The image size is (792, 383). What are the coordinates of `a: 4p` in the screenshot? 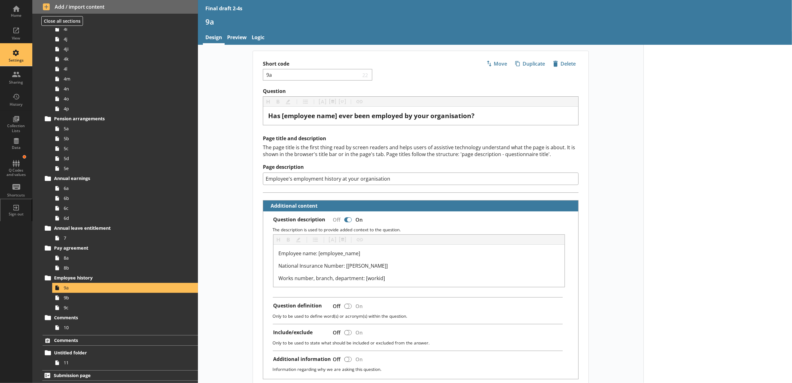 It's located at (125, 109).